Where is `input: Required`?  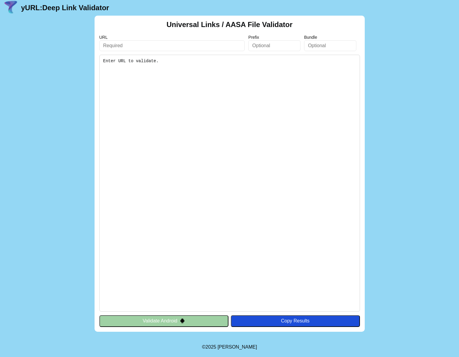 input: Required is located at coordinates (172, 46).